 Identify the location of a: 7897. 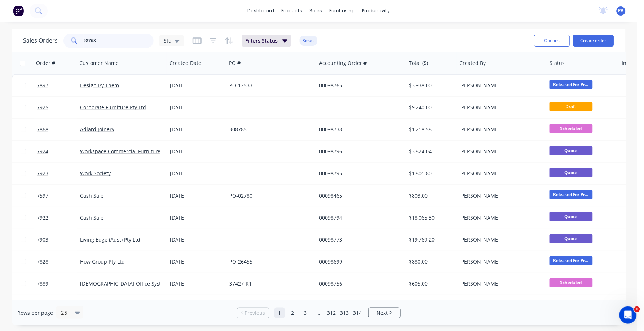
(58, 85).